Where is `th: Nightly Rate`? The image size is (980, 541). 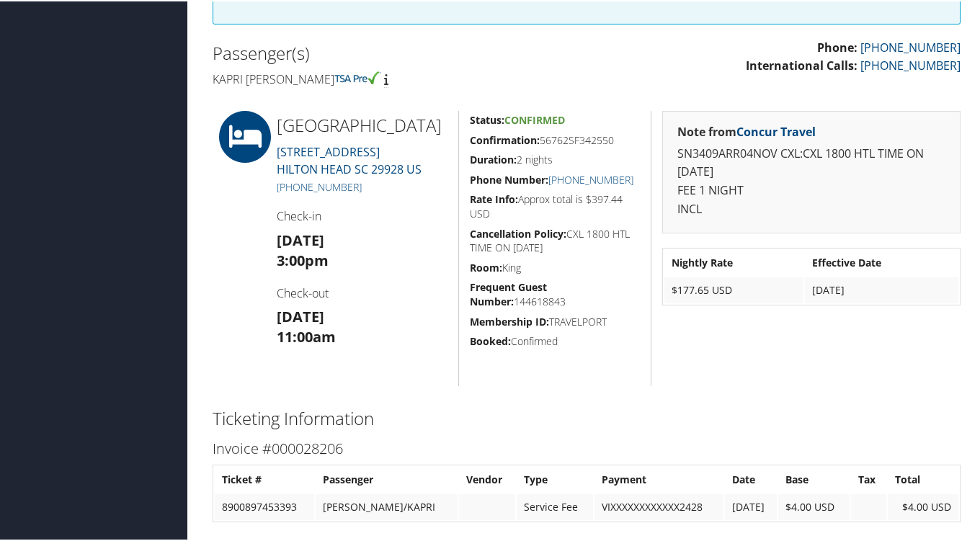
th: Nightly Rate is located at coordinates (734, 262).